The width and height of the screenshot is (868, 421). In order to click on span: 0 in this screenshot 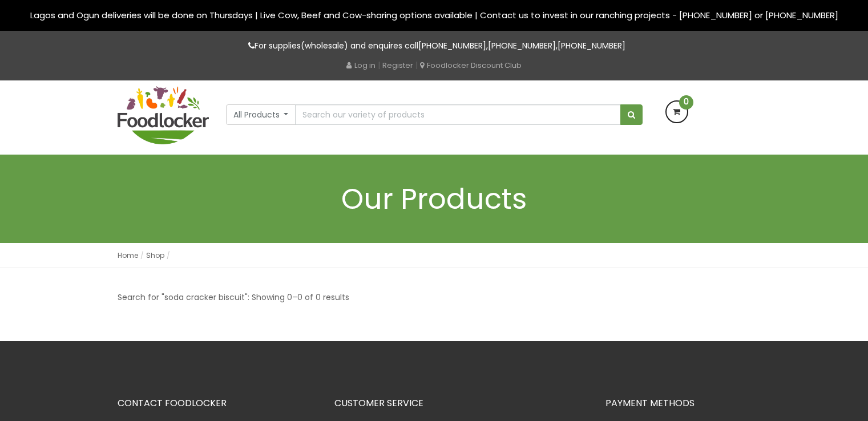, I will do `click(686, 102)`.